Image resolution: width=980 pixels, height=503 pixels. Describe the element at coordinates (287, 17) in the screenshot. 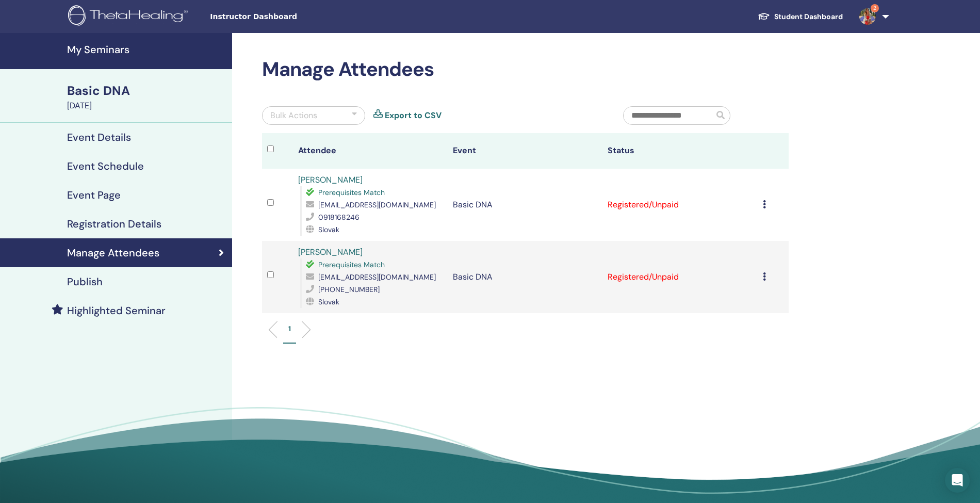

I see `span: Instructor Dashboard` at that location.